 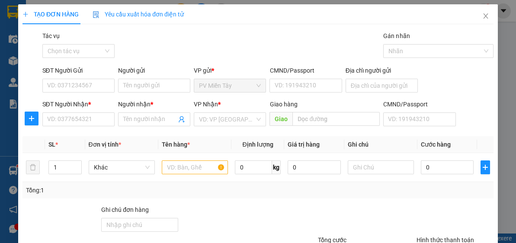 I want to click on span: close, so click(x=486, y=16).